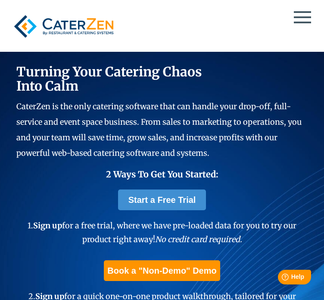 This screenshot has width=324, height=300. I want to click on a: Start a Free Trial, so click(162, 200).